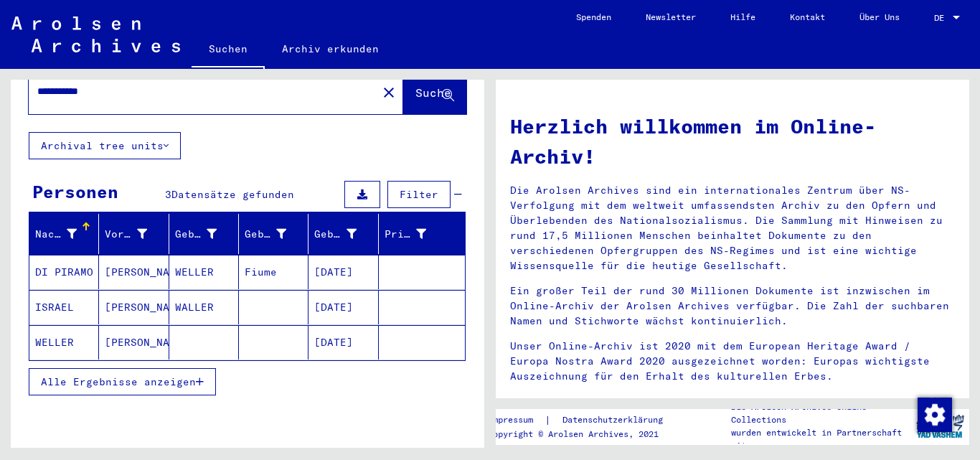  I want to click on button: Archival tree units, so click(105, 146).